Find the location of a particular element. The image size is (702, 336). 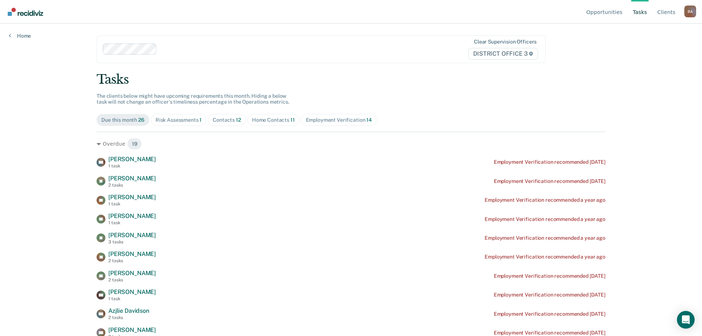

span: 11 is located at coordinates (293, 120).